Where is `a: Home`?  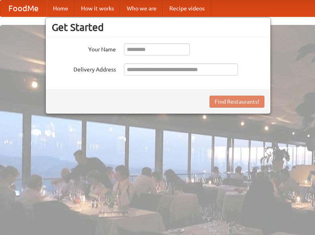
a: Home is located at coordinates (61, 8).